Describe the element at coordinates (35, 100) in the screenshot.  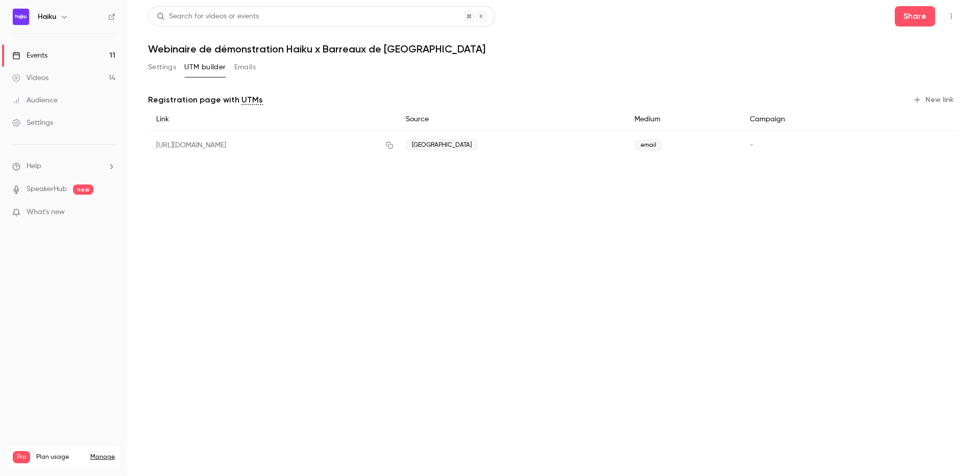
I see `div: Audience` at that location.